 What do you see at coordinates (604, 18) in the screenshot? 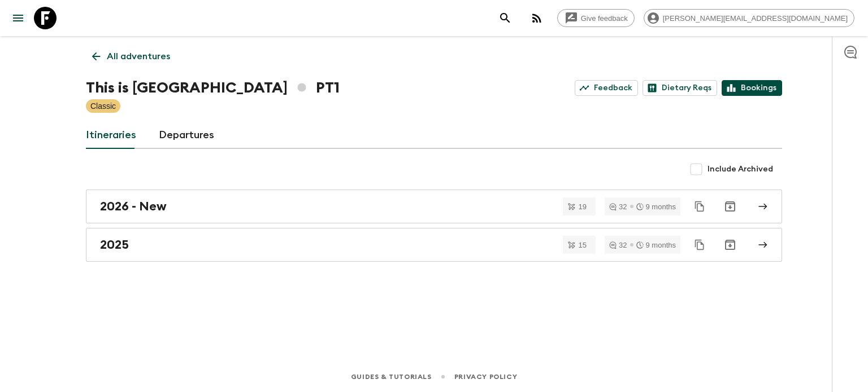
I see `span: Give feedback` at bounding box center [604, 18].